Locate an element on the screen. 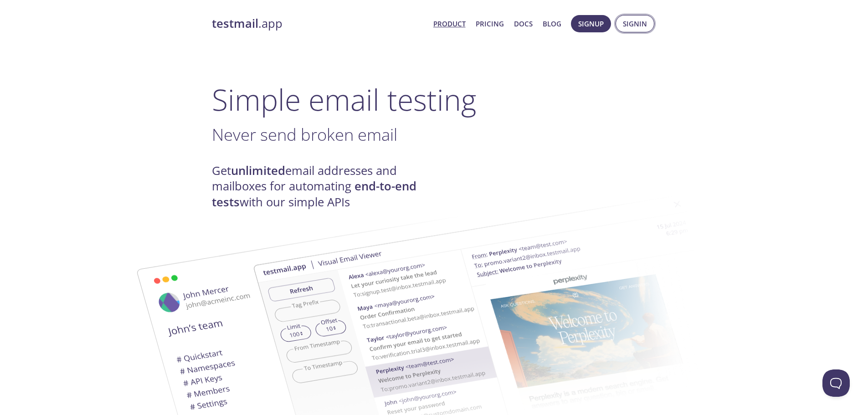  button: Signup is located at coordinates (591, 24).